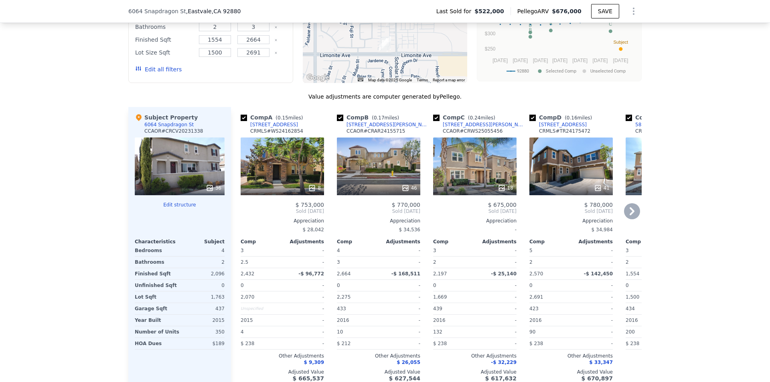 This screenshot has height=382, width=770. What do you see at coordinates (473, 131) in the screenshot?
I see `div: CCAOR # CRWS25055456` at bounding box center [473, 131].